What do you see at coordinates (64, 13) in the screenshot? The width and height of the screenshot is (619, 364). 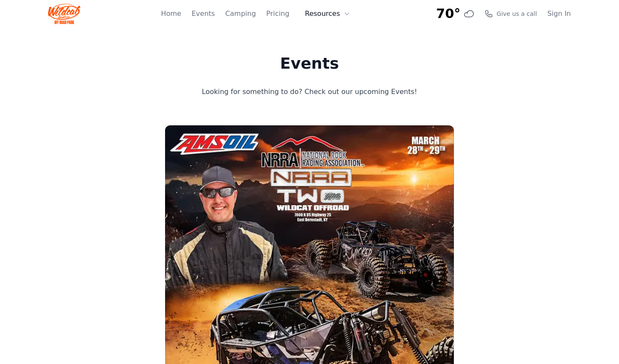 I see `img: Wildcat Logo` at bounding box center [64, 13].